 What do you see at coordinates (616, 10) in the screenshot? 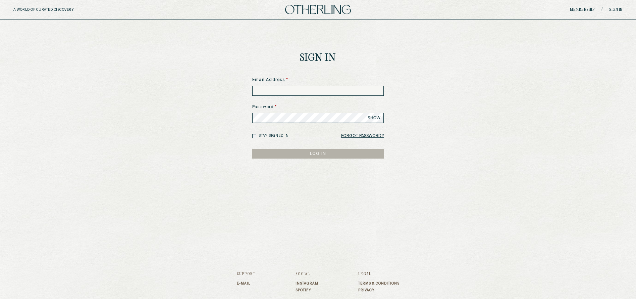
I see `a: Sign in` at bounding box center [616, 10].